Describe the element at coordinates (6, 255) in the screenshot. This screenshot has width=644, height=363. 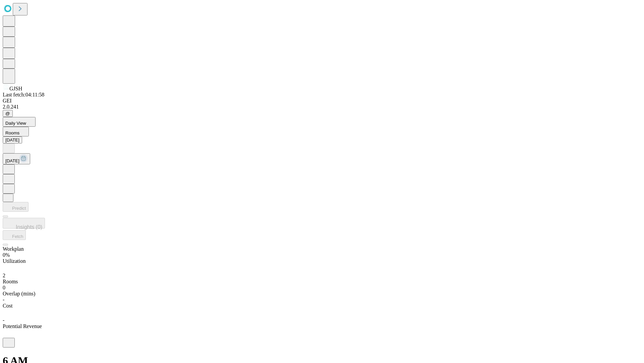
I see `span: 0%` at that location.